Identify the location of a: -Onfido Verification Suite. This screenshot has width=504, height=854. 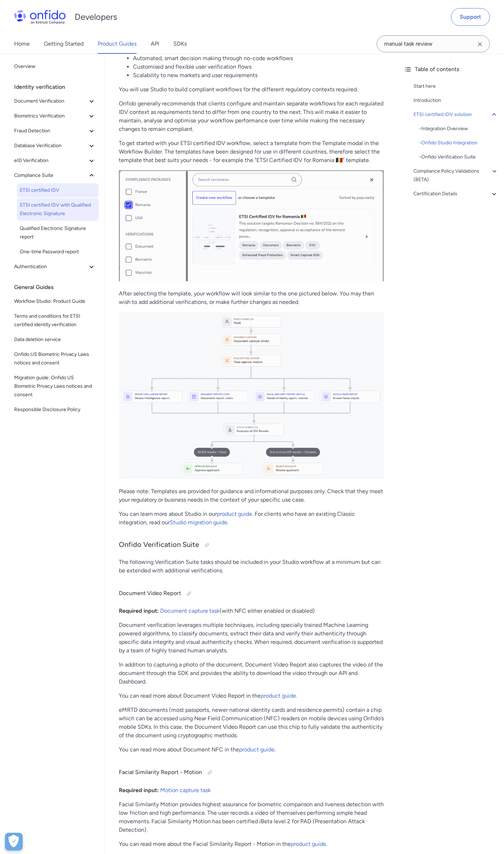
(459, 157).